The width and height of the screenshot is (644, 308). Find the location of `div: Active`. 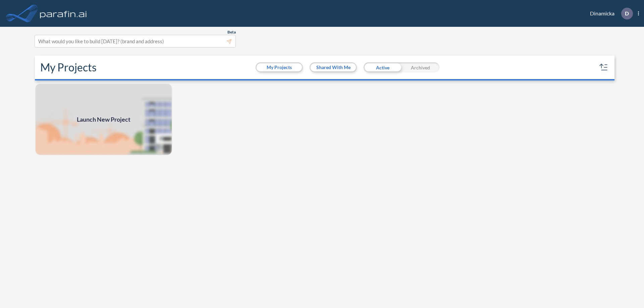

div: Active is located at coordinates (383, 67).